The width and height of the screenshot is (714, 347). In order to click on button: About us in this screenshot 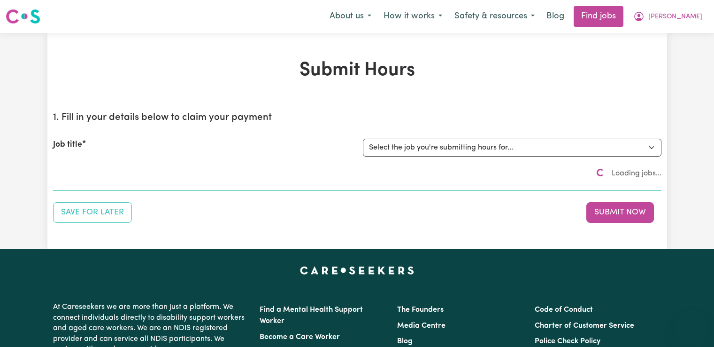, I will do `click(350, 16)`.